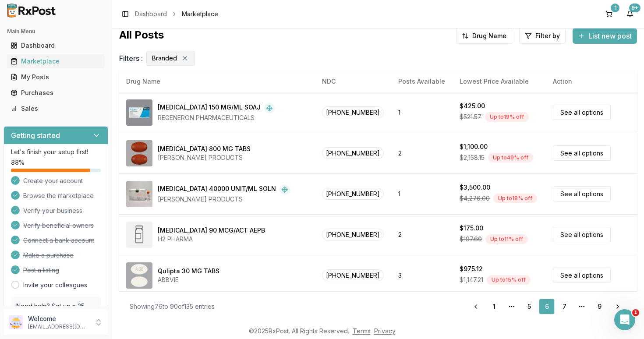  Describe the element at coordinates (56, 32) in the screenshot. I see `h2: Main Menu` at that location.